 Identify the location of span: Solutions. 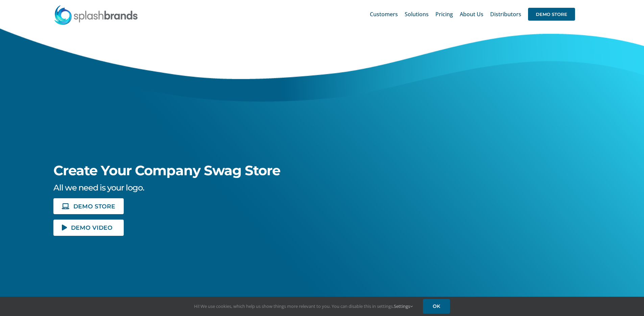
(417, 14).